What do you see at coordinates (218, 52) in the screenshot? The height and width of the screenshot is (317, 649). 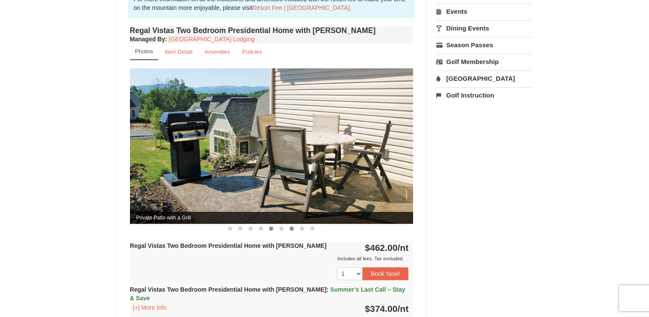 I see `small: Amenities` at bounding box center [218, 52].